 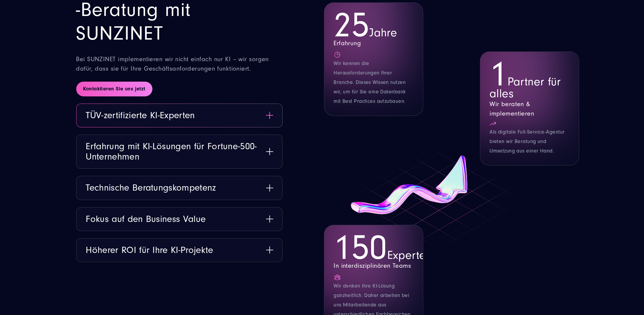 What do you see at coordinates (352, 26) in the screenshot?
I see `span: 25` at bounding box center [352, 26].